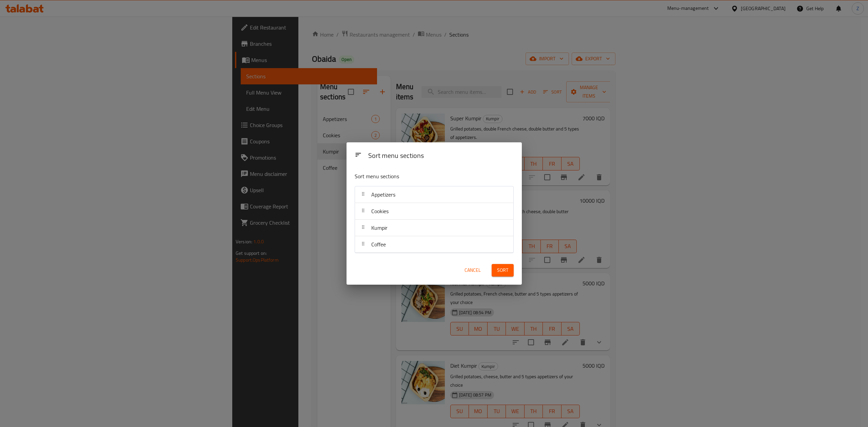 This screenshot has height=427, width=868. Describe the element at coordinates (503, 270) in the screenshot. I see `span: Sort` at that location.